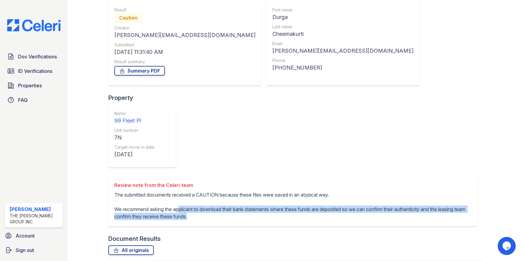 The width and height of the screenshot is (523, 261). Describe the element at coordinates (343, 34) in the screenshot. I see `div: Cheemakurti` at that location.